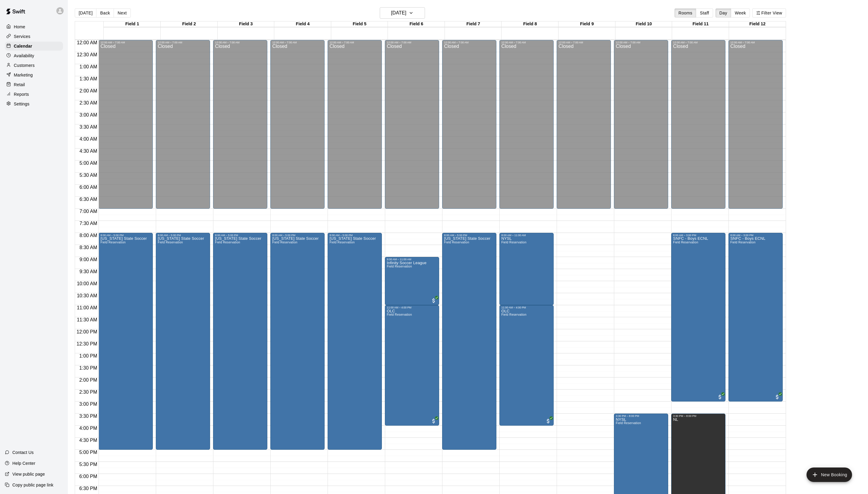  Describe the element at coordinates (87, 320) in the screenshot. I see `span: 11:30 AM` at that location.